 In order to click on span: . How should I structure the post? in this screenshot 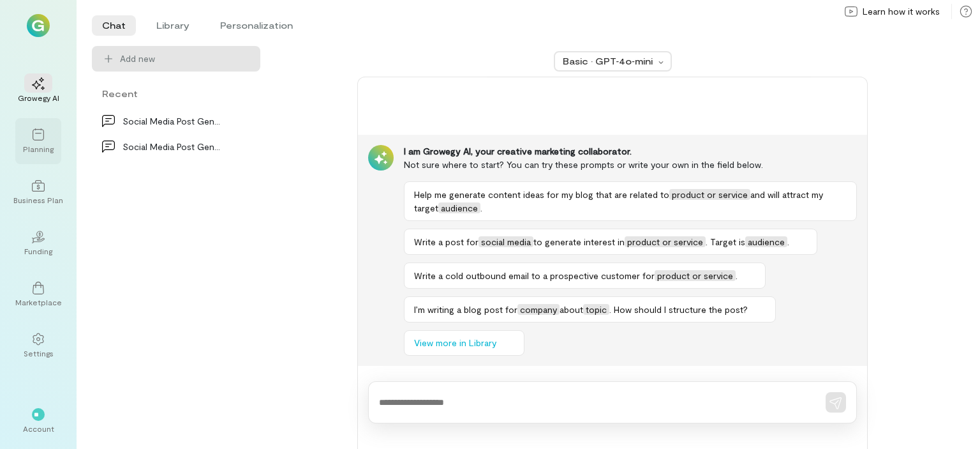, I will do `click(678, 309)`.